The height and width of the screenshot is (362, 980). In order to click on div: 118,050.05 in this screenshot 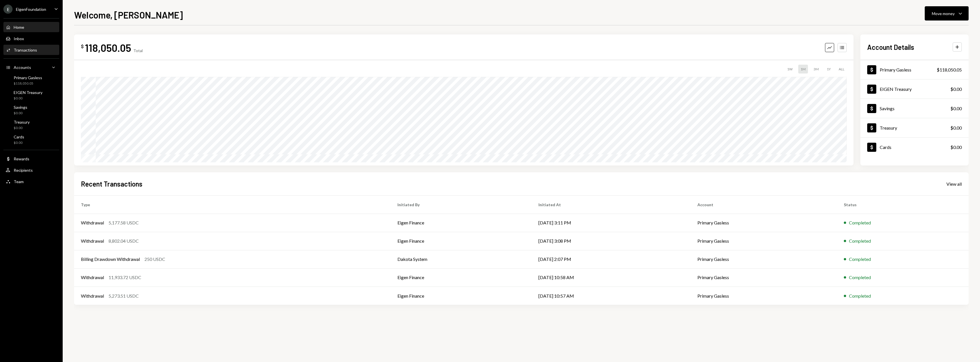, I will do `click(108, 47)`.